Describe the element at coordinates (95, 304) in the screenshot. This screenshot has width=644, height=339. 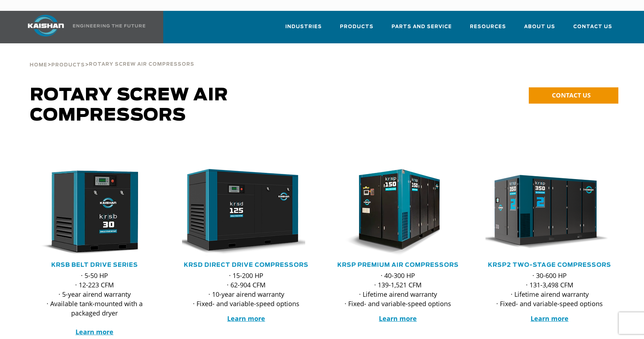
I see `p: · 5-50 HP · 12-223 CFM · 5-year airend warranty · Available tank-mounted with a packaged dryer` at that location.